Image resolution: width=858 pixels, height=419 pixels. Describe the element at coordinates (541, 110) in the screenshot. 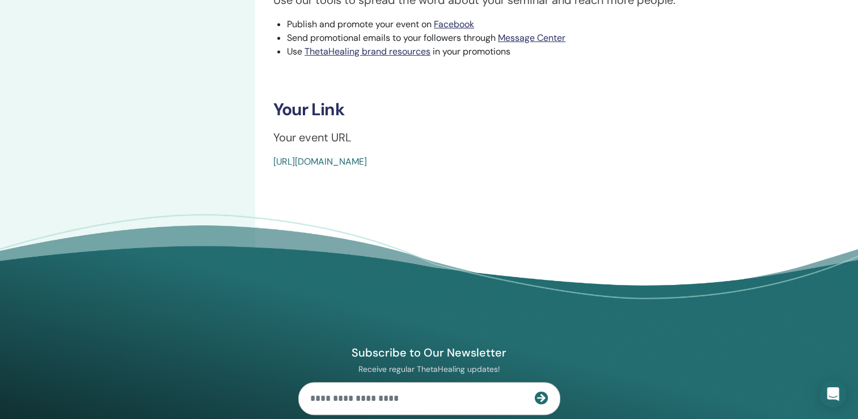

I see `h3: Your Link` at that location.